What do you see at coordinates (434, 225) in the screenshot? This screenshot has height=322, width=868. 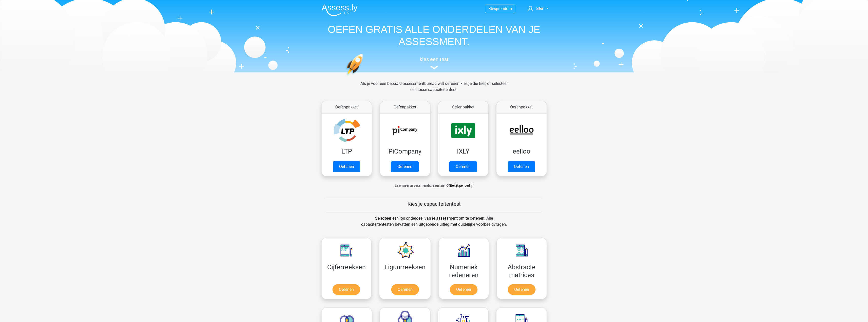 I see `div: Selecteer een los onderdeel van je assessment om te oefenen. Alle capaciteitentesten bevatten een...` at bounding box center [434, 225].